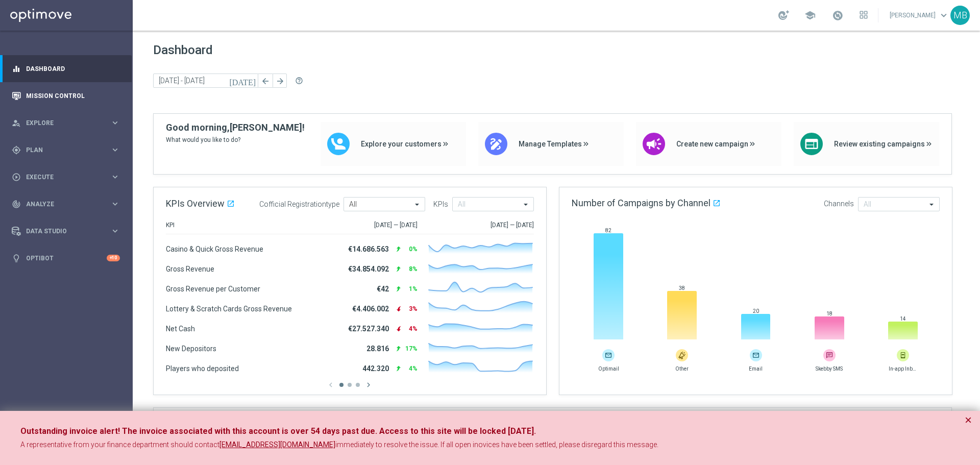 The width and height of the screenshot is (980, 465). I want to click on i: person_search, so click(16, 123).